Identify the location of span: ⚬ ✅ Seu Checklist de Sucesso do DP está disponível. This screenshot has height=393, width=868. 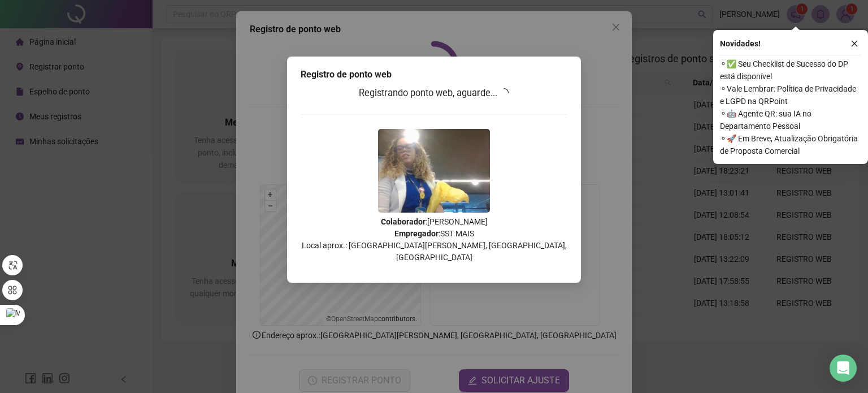
(791, 70).